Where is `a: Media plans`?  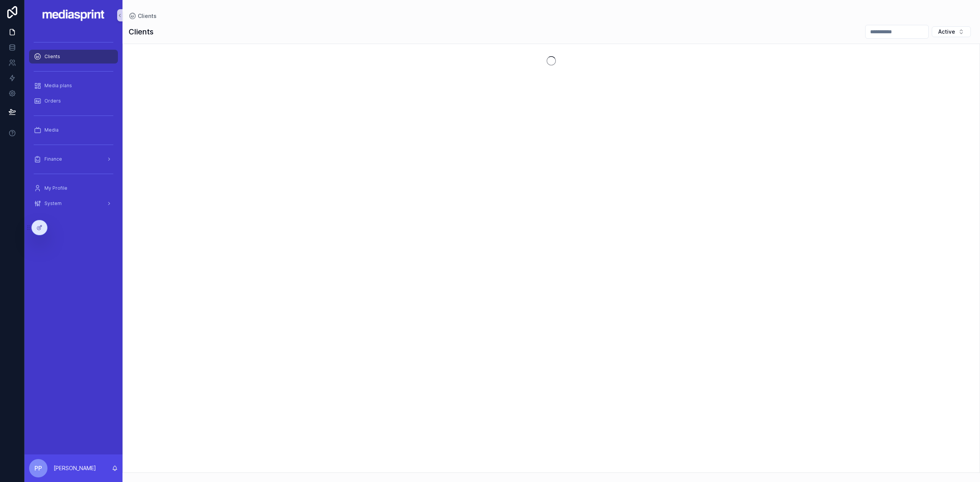 a: Media plans is located at coordinates (73, 86).